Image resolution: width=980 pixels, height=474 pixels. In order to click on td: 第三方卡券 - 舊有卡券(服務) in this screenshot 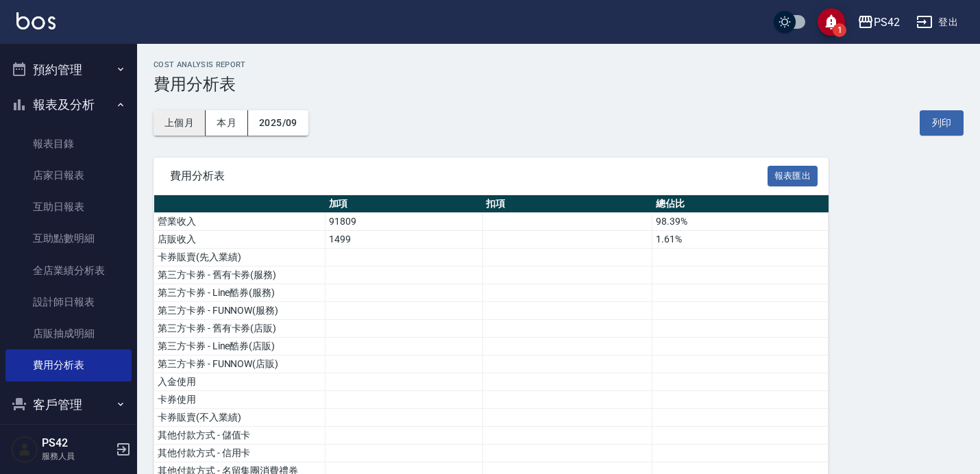, I will do `click(240, 276)`.